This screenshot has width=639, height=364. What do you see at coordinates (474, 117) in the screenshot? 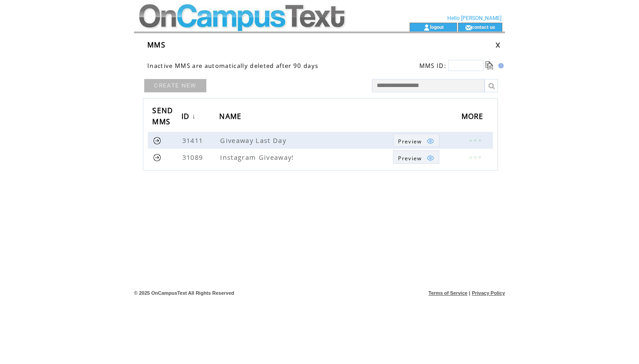
I see `span: MORE` at bounding box center [474, 117].